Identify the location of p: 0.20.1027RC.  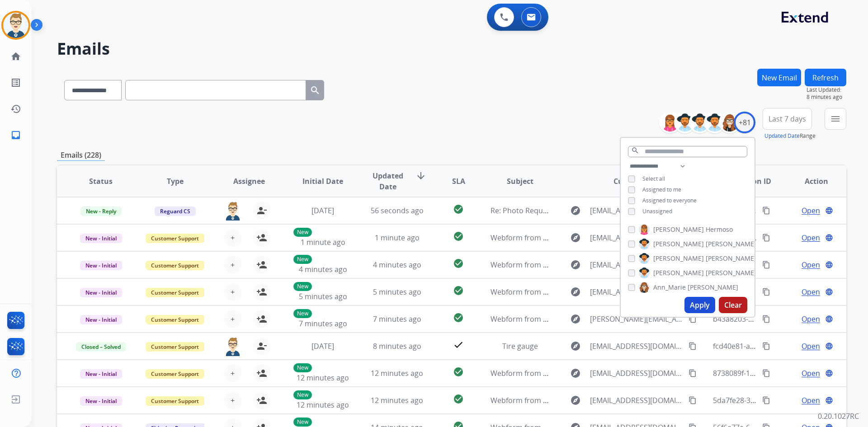
(838, 416).